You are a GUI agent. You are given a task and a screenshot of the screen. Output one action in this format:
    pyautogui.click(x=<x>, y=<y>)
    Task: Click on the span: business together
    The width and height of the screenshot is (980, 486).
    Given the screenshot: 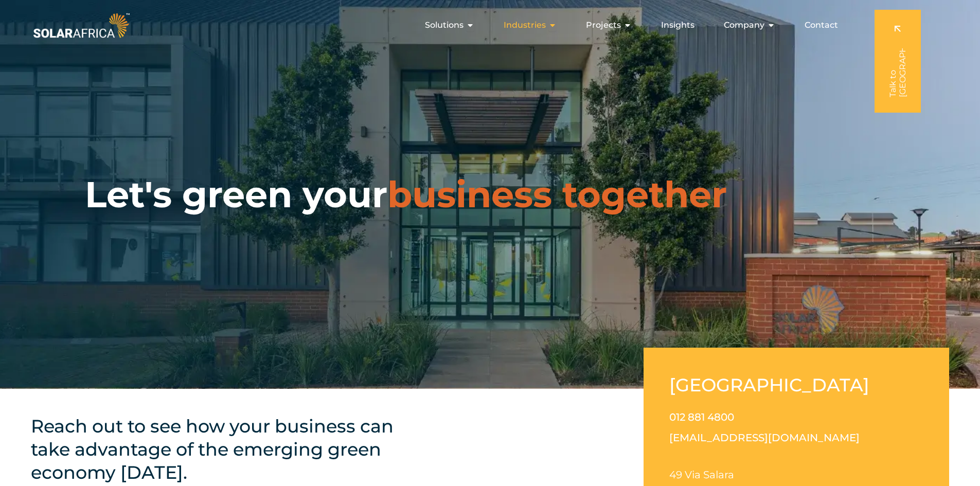 What is the action you would take?
    pyautogui.click(x=557, y=194)
    